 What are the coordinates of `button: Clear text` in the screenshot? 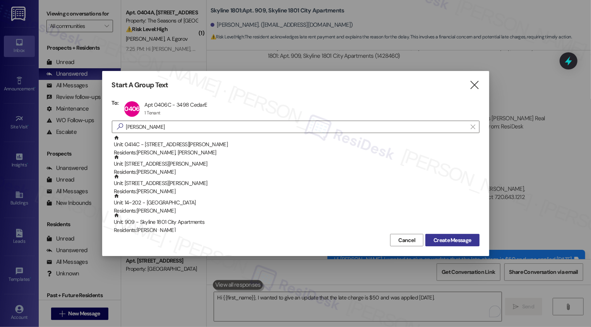 It's located at (473, 127).